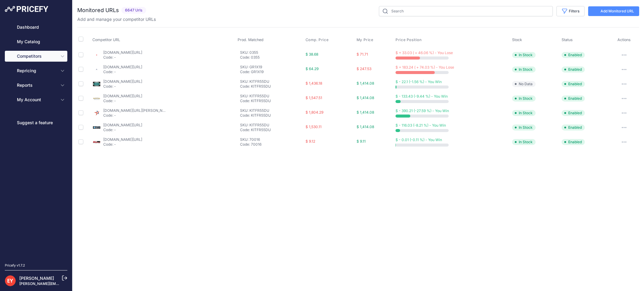 This screenshot has width=644, height=291. I want to click on p: Code: 0355, so click(272, 57).